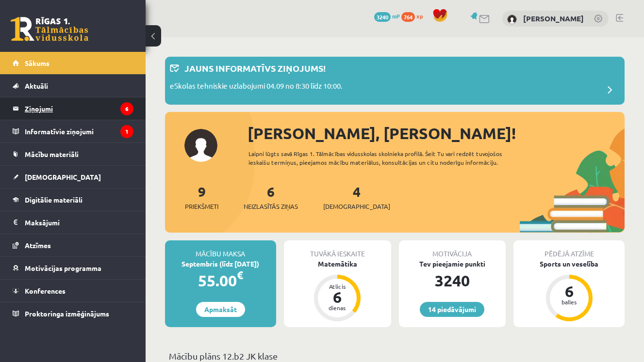 The image size is (644, 362). What do you see at coordinates (452, 250) in the screenshot?
I see `div: Motivācija` at bounding box center [452, 250].